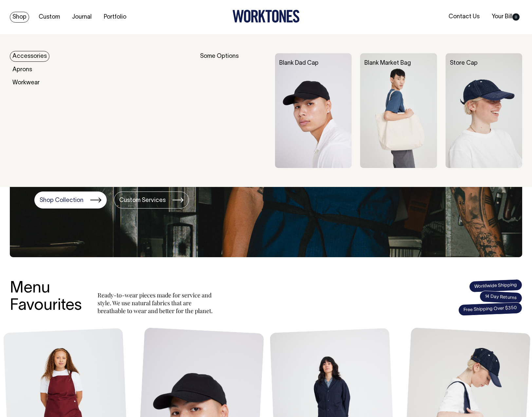 The image size is (532, 417). Describe the element at coordinates (463, 63) in the screenshot. I see `a: Store Cap` at that location.